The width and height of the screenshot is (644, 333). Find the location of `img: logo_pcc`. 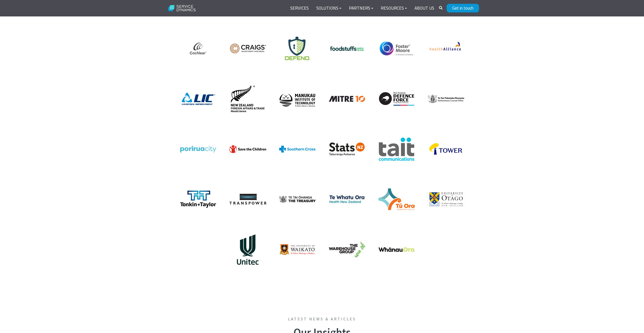

img: logo_pcc is located at coordinates (198, 149).